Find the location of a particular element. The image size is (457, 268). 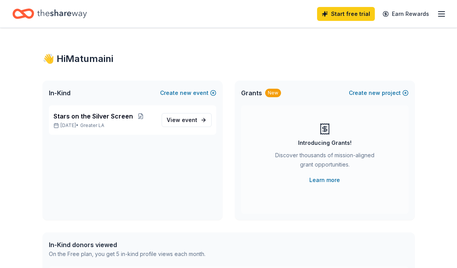

a: Learn more is located at coordinates (324, 180).